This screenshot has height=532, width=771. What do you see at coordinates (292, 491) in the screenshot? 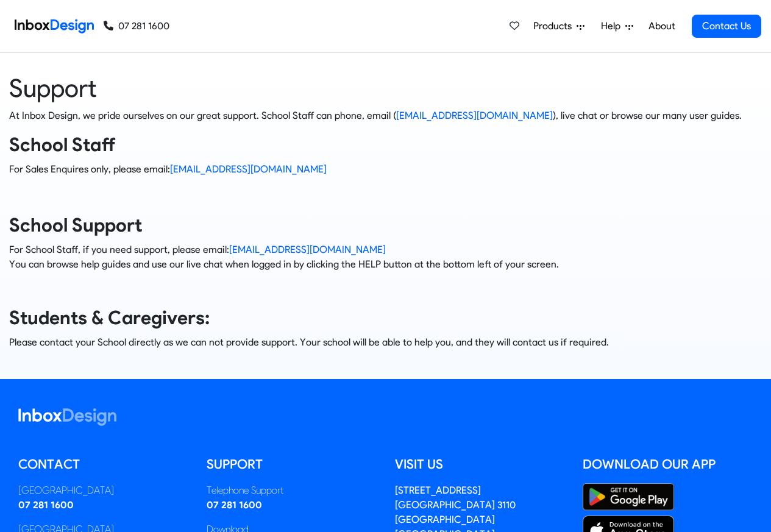
I see `div: Telephone Support` at bounding box center [292, 491].